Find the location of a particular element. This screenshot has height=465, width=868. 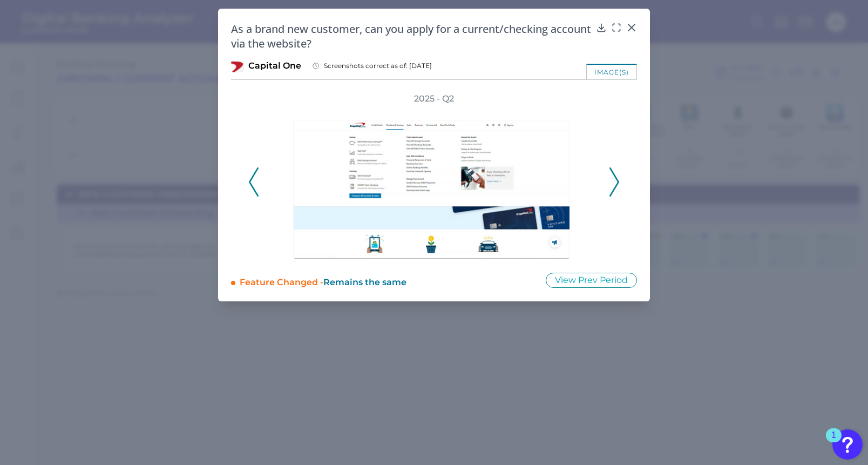

img: Capital One is located at coordinates (238, 66).